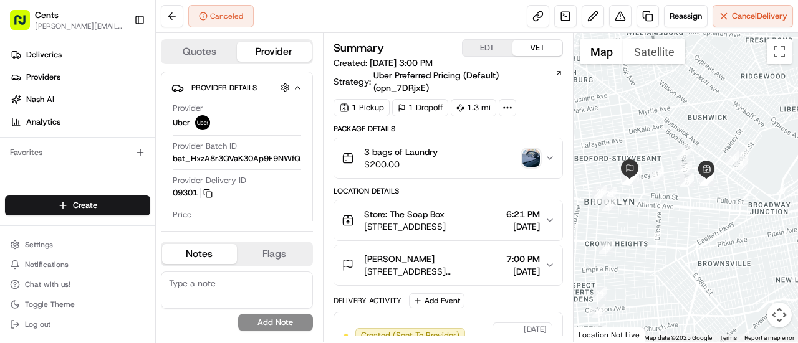 The image size is (798, 343). Describe the element at coordinates (358, 48) in the screenshot. I see `h3: Summary` at that location.